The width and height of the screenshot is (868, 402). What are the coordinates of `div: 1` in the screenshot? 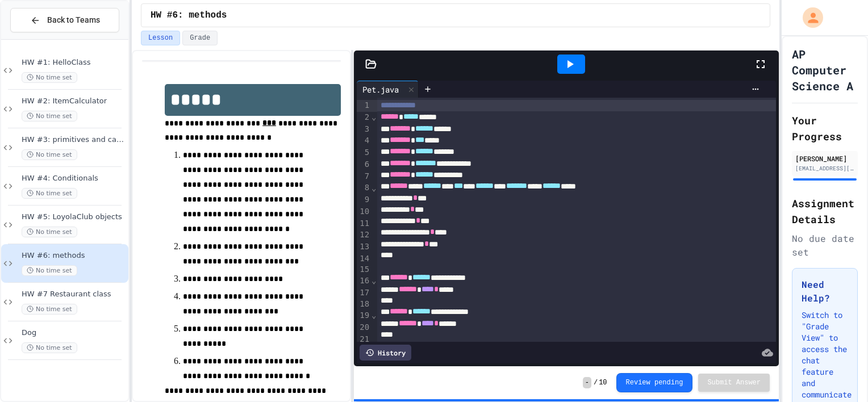 It's located at (363, 106).